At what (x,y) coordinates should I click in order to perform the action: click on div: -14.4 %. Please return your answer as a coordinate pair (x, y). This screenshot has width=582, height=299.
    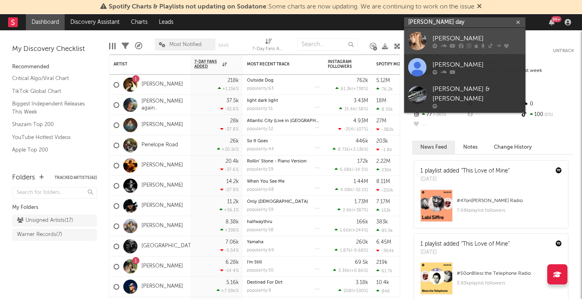
    Looking at the image, I should click on (229, 270).